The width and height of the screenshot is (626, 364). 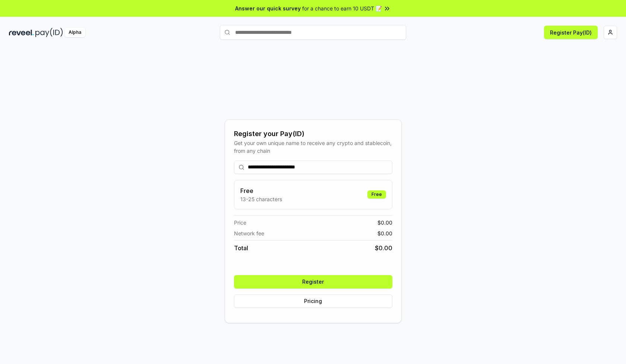 I want to click on div: Alpha, so click(x=75, y=33).